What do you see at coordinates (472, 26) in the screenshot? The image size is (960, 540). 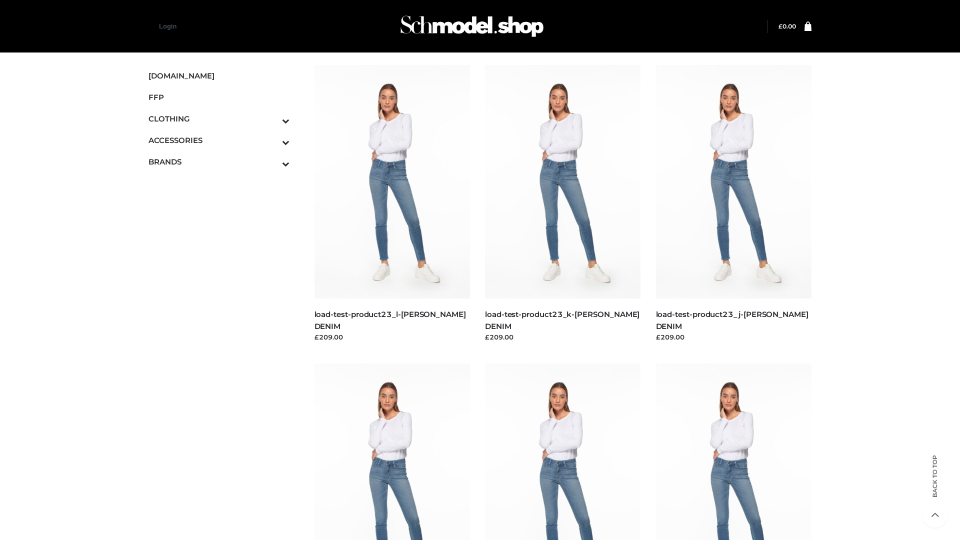 I see `img: Schmodel Admin 964` at bounding box center [472, 26].